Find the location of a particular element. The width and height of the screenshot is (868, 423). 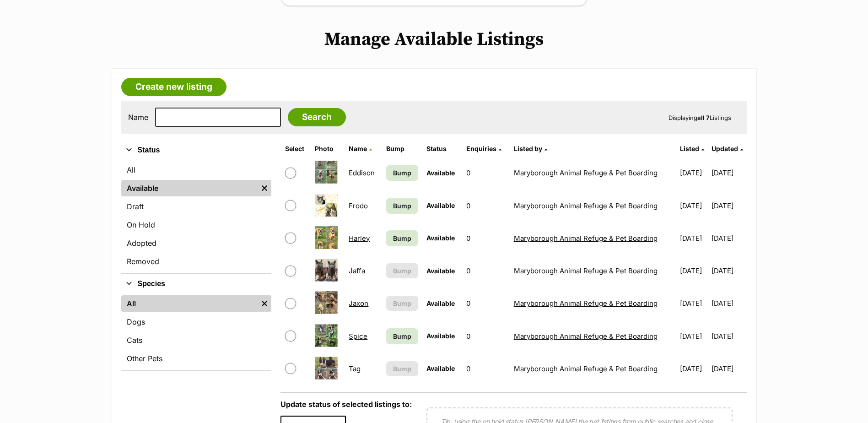

a: Dogs is located at coordinates (196, 322).